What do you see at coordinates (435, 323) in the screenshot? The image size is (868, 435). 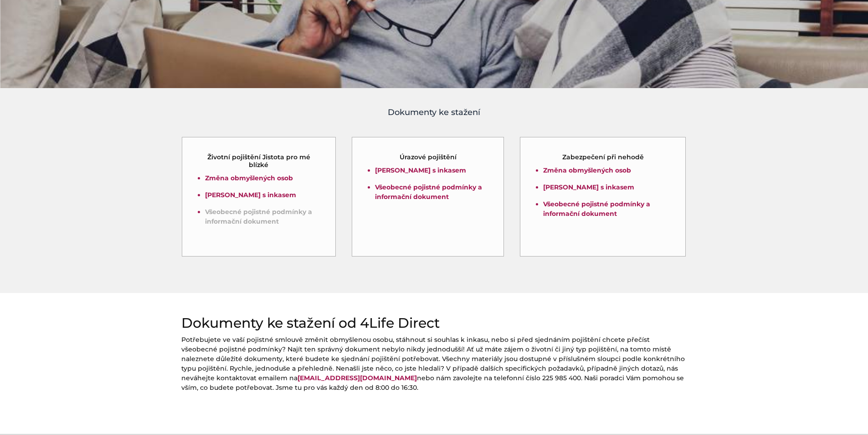 I see `h2: Dokumenty ke stažení od 4Life Direct` at bounding box center [435, 323].